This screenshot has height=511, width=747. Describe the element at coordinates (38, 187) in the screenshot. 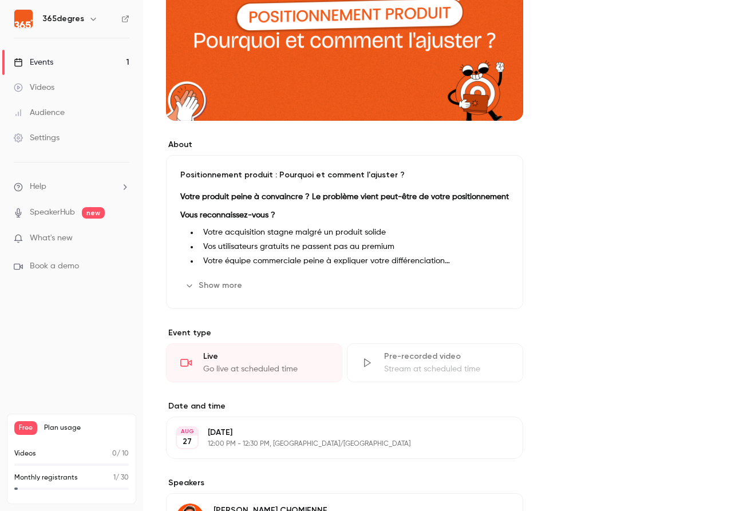

I see `span: Help` at that location.